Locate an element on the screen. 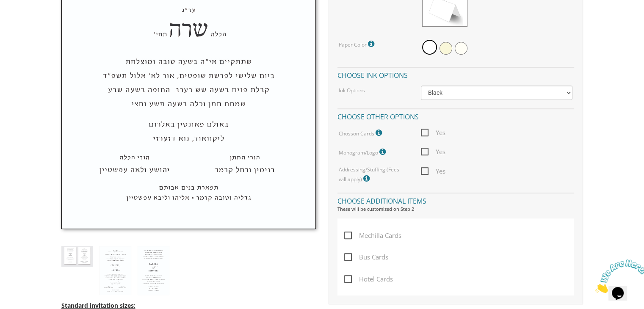  h4: Choose other options is located at coordinates (455, 115).